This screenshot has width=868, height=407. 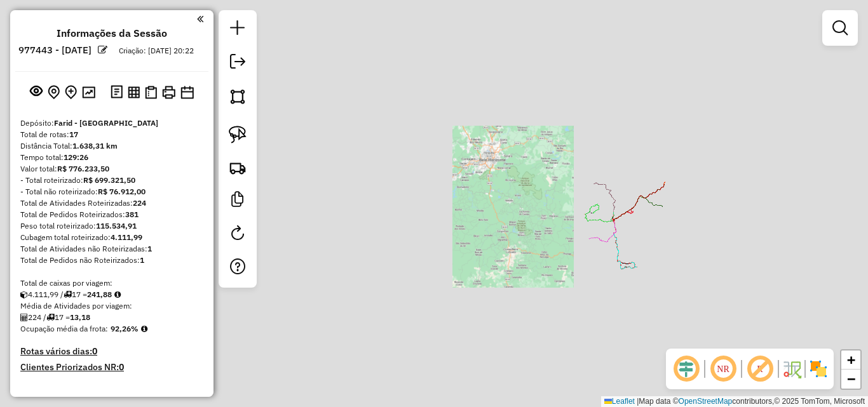 I want to click on h4: Clientes Priorizados NR:, so click(x=112, y=367).